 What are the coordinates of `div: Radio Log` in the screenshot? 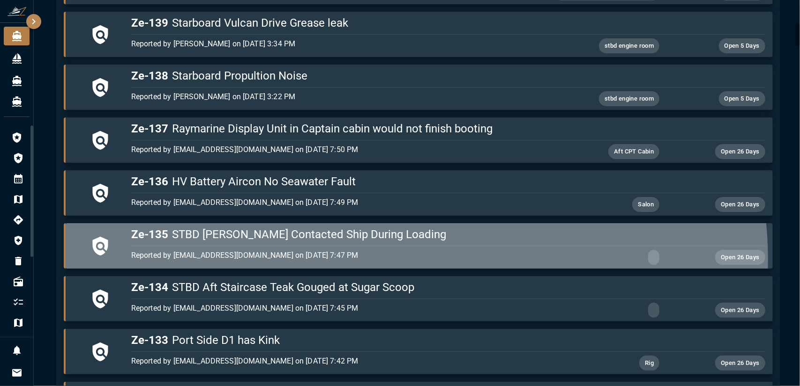 It's located at (18, 282).